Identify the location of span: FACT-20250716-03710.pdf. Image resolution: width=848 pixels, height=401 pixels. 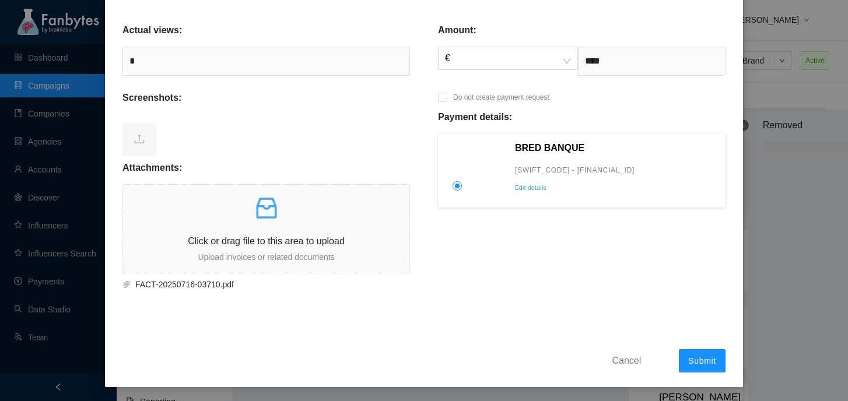
(263, 285).